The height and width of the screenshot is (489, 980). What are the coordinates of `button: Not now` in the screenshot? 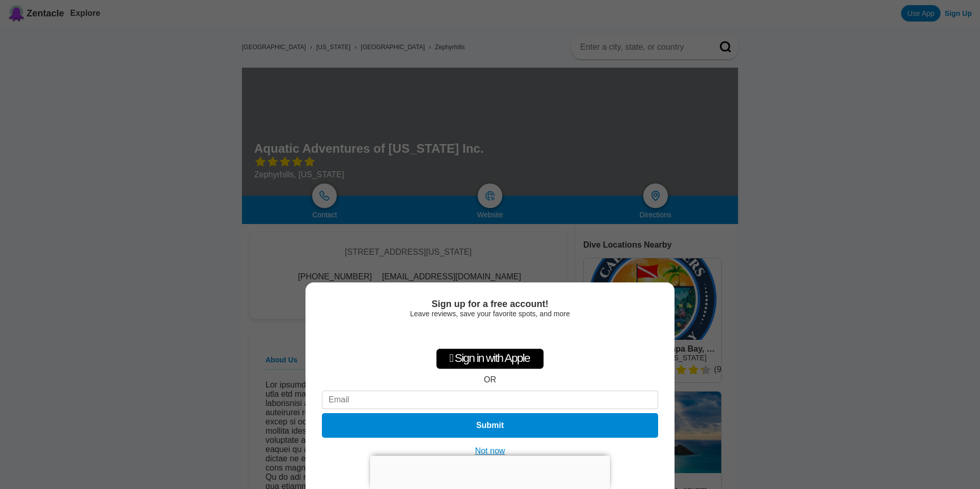 It's located at (490, 452).